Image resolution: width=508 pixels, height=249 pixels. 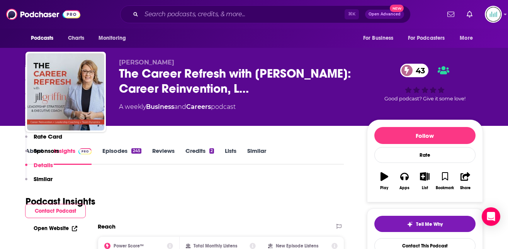 What do you see at coordinates (163, 156) in the screenshot?
I see `a: Reviews` at bounding box center [163, 156].